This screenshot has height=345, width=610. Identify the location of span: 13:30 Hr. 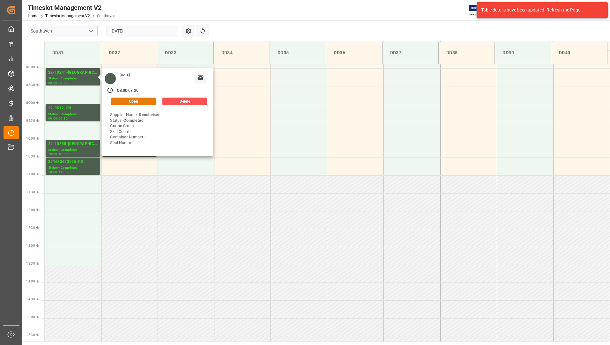
(33, 263).